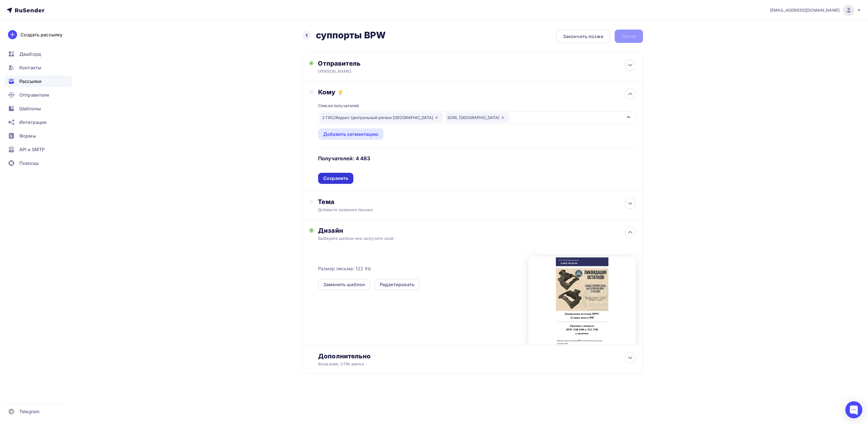  Describe the element at coordinates (379, 63) in the screenshot. I see `div: Отправитель` at that location.